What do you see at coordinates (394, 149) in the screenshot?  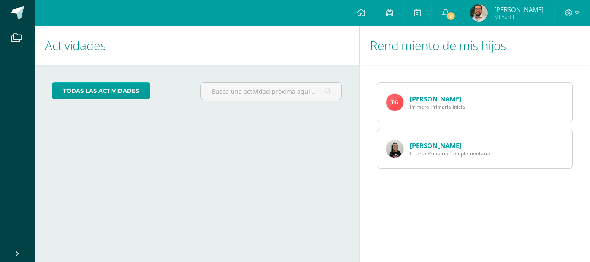 I see `img: 9866988f6c9632272003ffef46e98b2c.png` at bounding box center [394, 149].